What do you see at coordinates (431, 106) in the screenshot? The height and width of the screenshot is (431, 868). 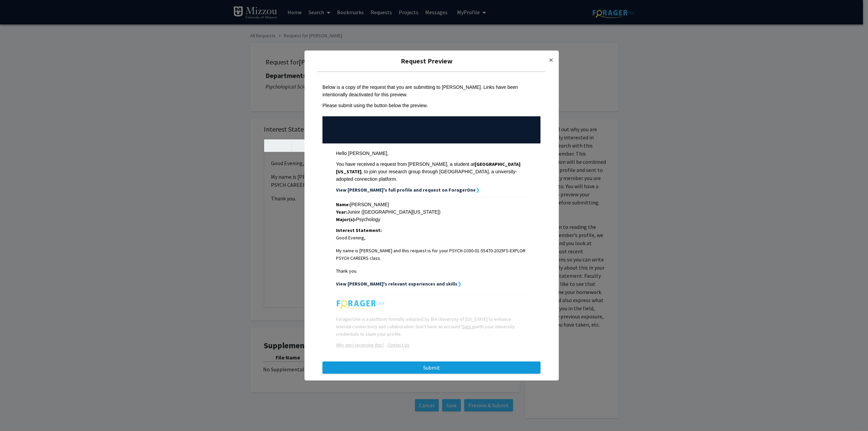 I see `div: Please submit using the button below the preview.` at bounding box center [431, 106].